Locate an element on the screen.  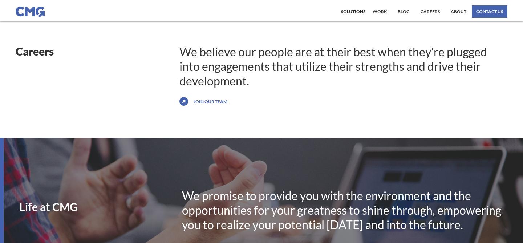
div: We believe our people are at their best when they’re plugged into engagements that utilize their ... is located at coordinates (343, 66).